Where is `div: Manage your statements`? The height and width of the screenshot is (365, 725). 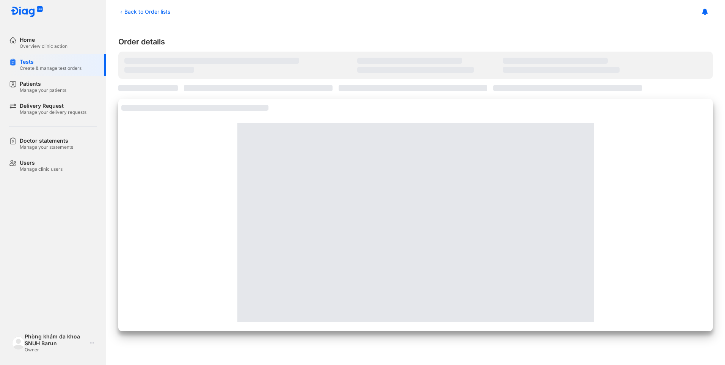
div: Manage your statements is located at coordinates (46, 147).